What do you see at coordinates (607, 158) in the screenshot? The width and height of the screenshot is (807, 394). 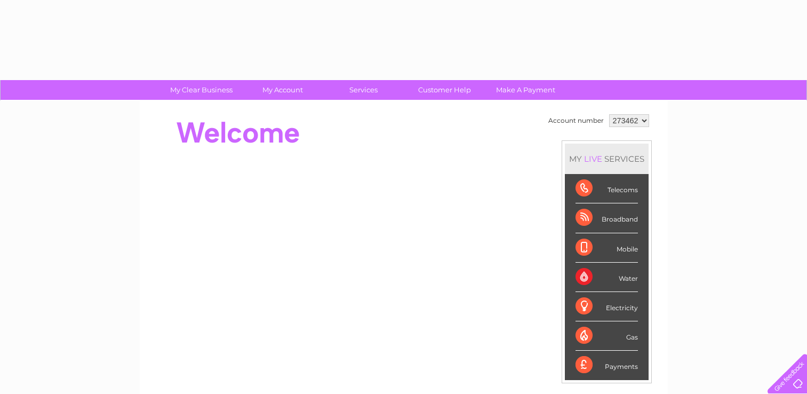 I see `div: MY SERVICES` at bounding box center [607, 158].